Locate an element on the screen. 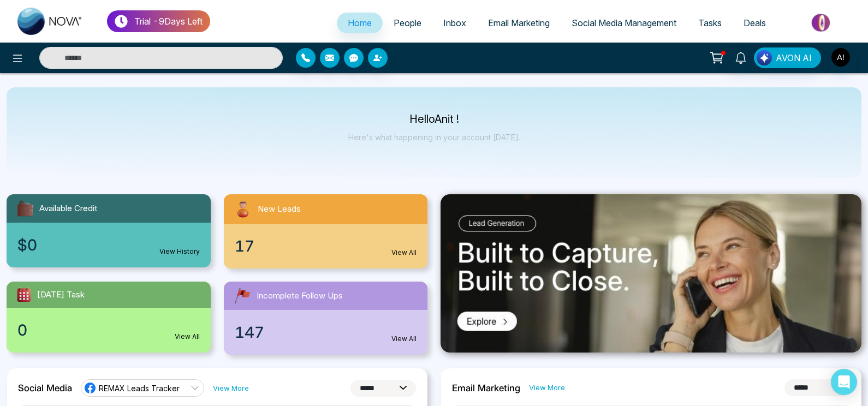  img: followUps.svg is located at coordinates (242, 296).